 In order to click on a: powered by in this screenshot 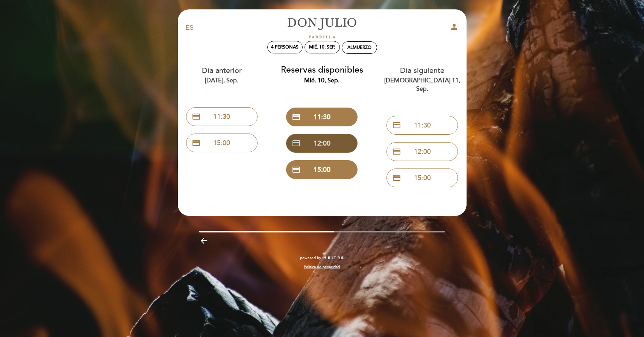, I will do `click(322, 258)`.